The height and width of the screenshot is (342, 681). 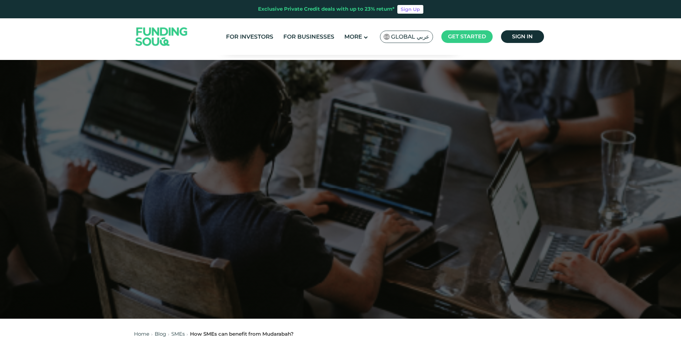 What do you see at coordinates (142, 334) in the screenshot?
I see `a: Home` at bounding box center [142, 334].